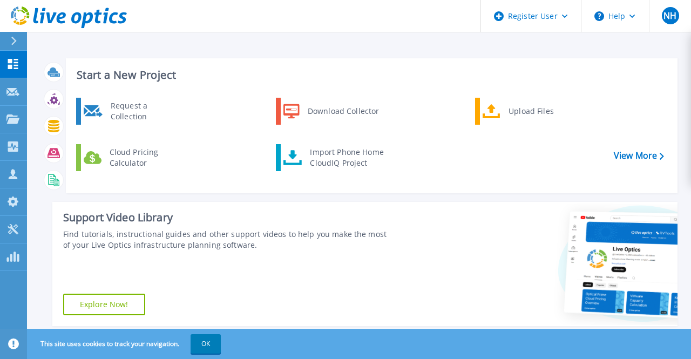 The width and height of the screenshot is (691, 359). I want to click on a: Explore Now!, so click(104, 304).